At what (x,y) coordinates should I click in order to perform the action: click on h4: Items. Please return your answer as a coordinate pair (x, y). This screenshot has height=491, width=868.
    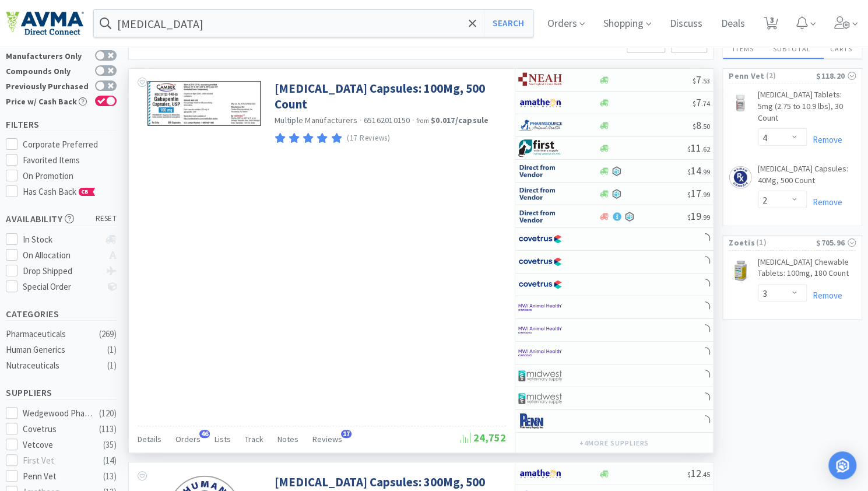
    Looking at the image, I should click on (743, 49).